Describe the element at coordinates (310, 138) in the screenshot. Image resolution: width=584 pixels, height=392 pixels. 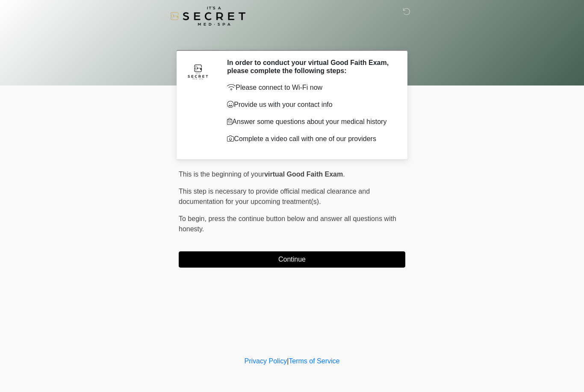
I see `p: Complete a video call with one of our providers` at that location.